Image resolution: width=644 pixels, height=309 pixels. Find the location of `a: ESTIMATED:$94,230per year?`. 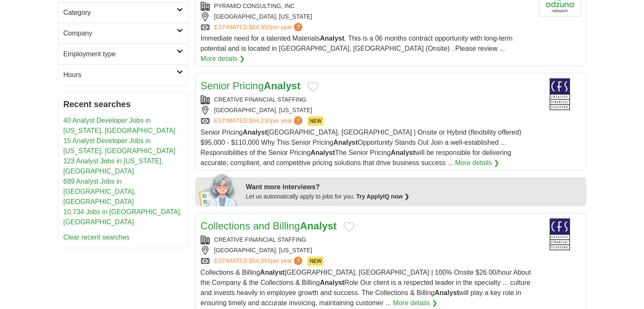

a: ESTIMATED:$94,230per year? is located at coordinates (259, 121).